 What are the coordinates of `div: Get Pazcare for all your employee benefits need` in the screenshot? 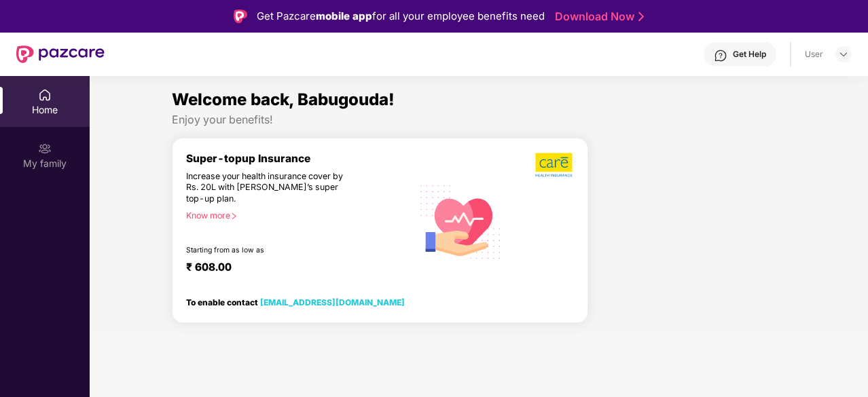 It's located at (401, 16).